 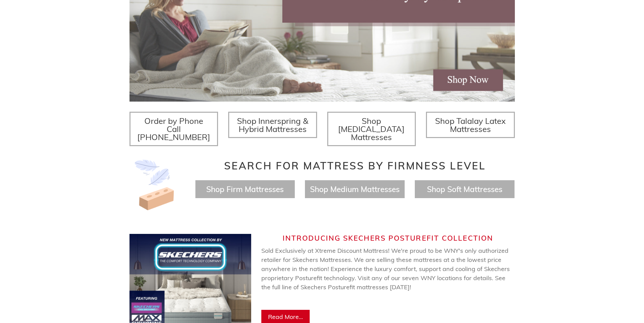 What do you see at coordinates (245, 189) in the screenshot?
I see `span: Shop Firm Mattresses` at bounding box center [245, 189].